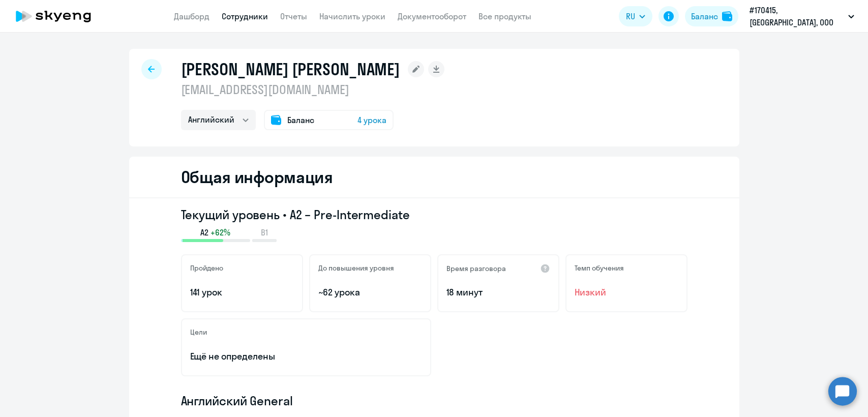  I want to click on img: balance, so click(727, 17).